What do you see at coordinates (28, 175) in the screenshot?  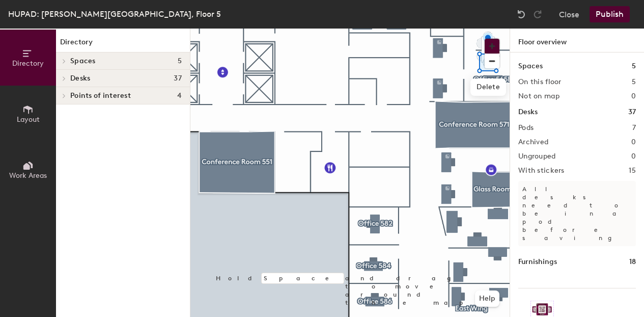 I see `span: Work Areas` at bounding box center [28, 175].